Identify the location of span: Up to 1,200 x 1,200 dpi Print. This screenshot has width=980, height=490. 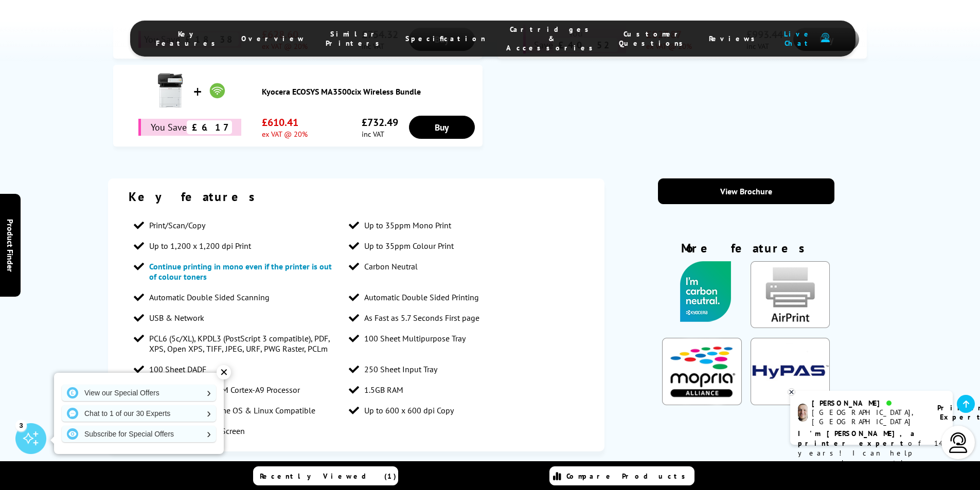
(200, 246).